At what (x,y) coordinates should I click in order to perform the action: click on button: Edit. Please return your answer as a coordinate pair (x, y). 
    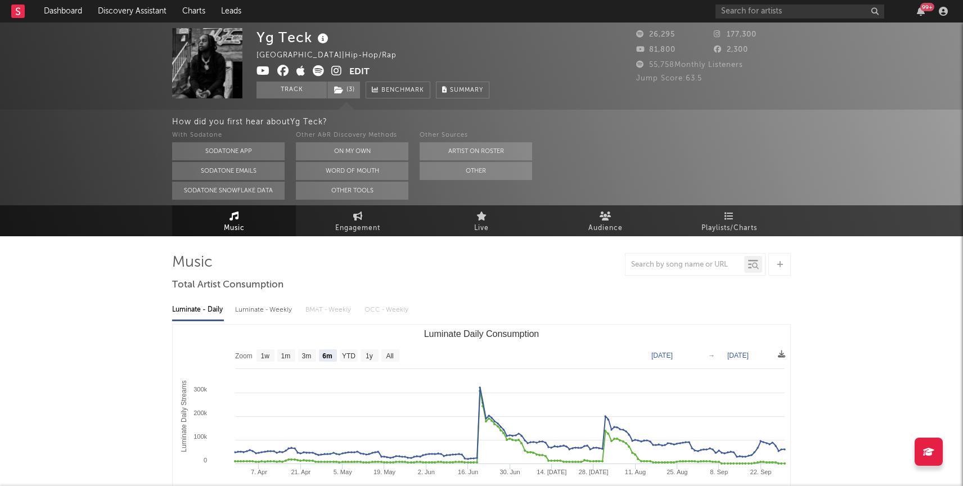
    Looking at the image, I should click on (359, 72).